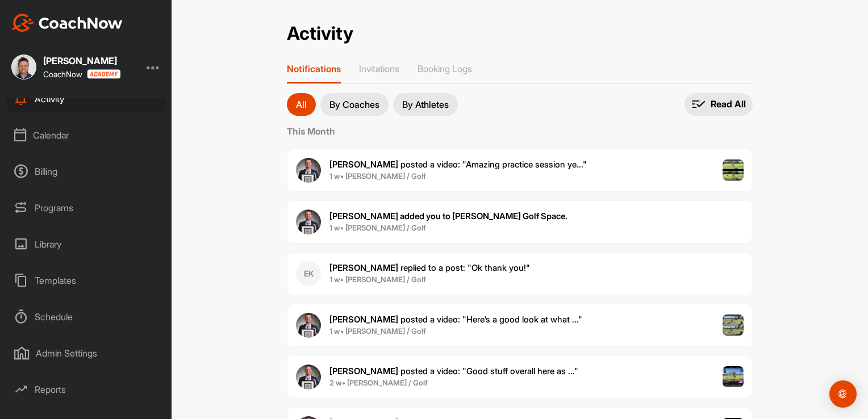  I want to click on div: Reports, so click(86, 389).